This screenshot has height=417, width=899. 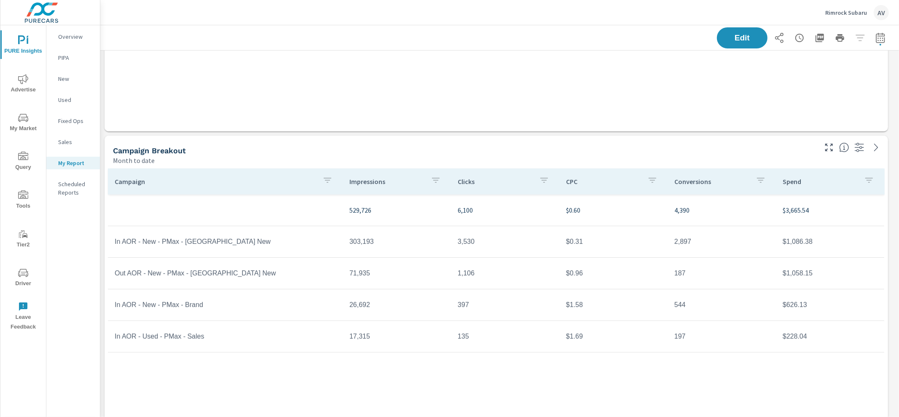 I want to click on p: Clicks, so click(x=495, y=182).